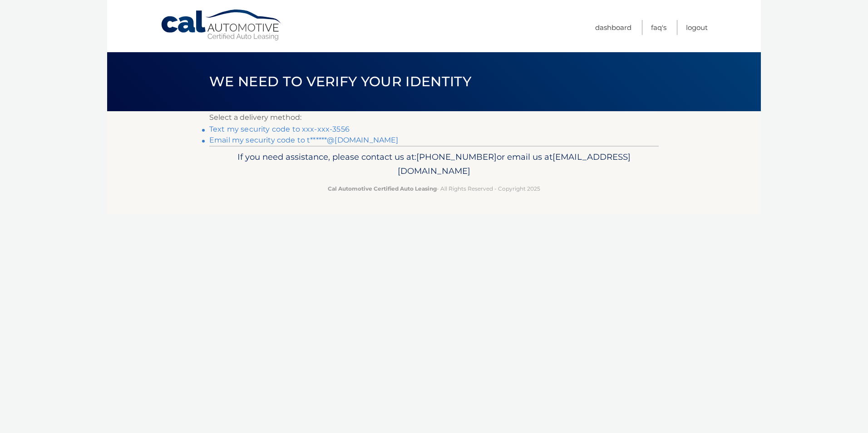 The height and width of the screenshot is (433, 868). Describe the element at coordinates (434, 164) in the screenshot. I see `p: If you need assistance, please contact us at: or email us at` at that location.